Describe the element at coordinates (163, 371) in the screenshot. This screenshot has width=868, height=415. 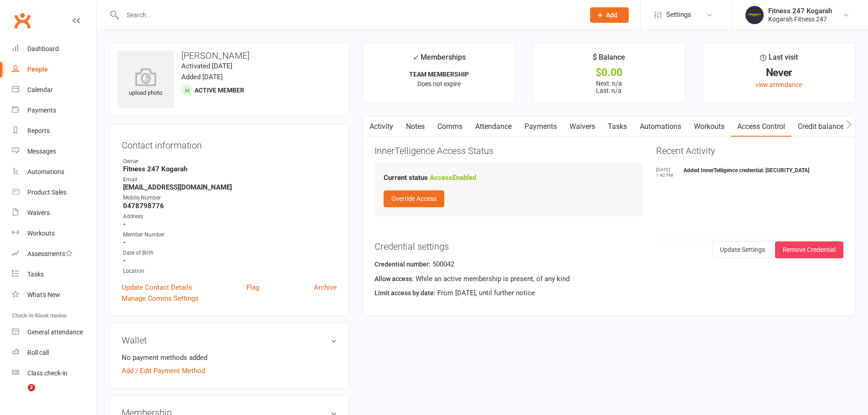
I see `a: Add / Edit Payment Method` at that location.